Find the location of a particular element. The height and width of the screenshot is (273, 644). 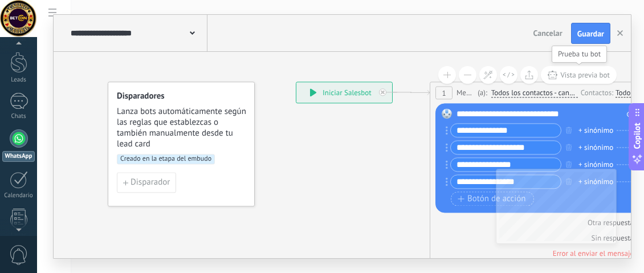

span: Copilot is located at coordinates (637, 136).